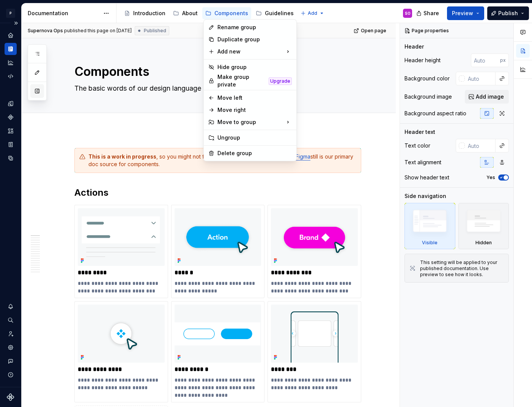 The image size is (532, 407). Describe the element at coordinates (255, 39) in the screenshot. I see `div: Duplicate group` at that location.